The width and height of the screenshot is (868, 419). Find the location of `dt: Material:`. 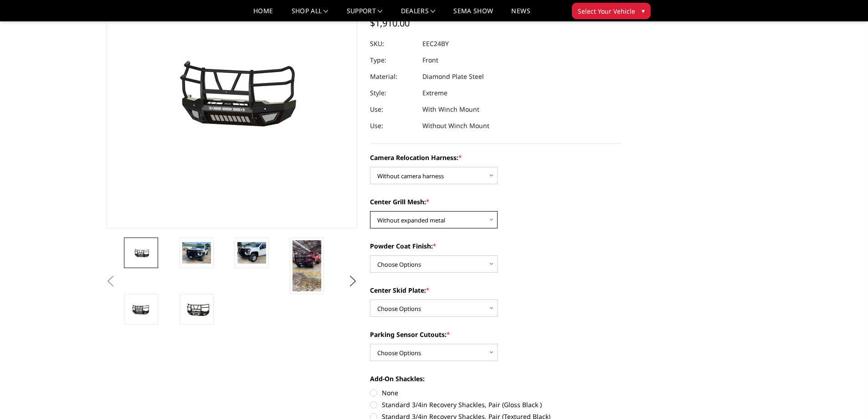

dt: Material: is located at coordinates (393, 76).